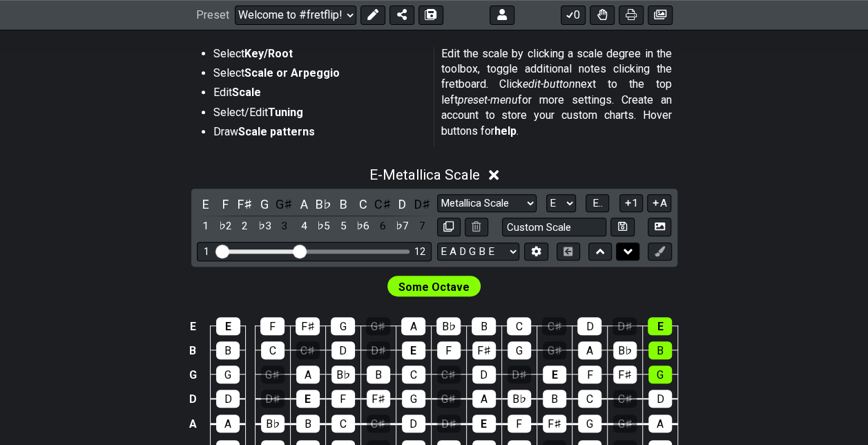  I want to click on button: Move down, so click(628, 252).